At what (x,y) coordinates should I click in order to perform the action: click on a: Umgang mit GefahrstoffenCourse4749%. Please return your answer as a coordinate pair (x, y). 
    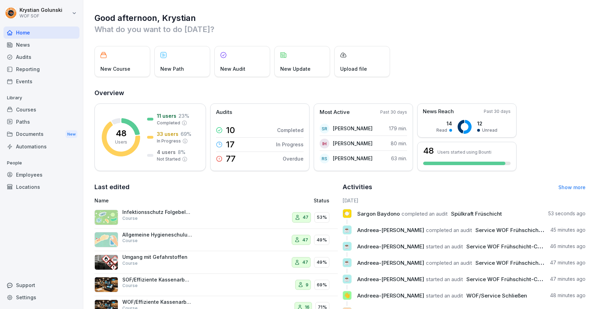
    Looking at the image, I should click on (216, 263).